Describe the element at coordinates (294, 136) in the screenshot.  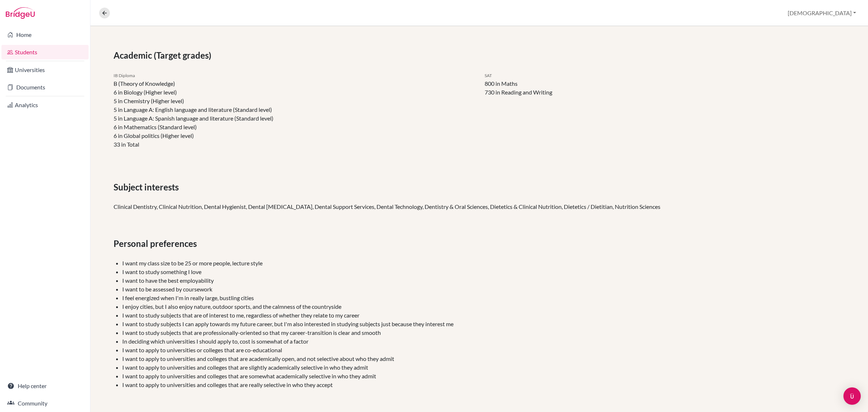
I see `li: 6 in Global politics (Higher level)` at that location.